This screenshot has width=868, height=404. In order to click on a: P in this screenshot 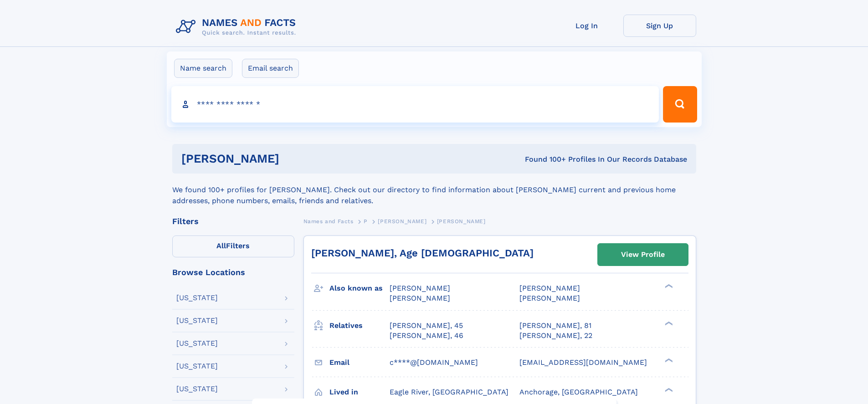, I will do `click(365, 221)`.